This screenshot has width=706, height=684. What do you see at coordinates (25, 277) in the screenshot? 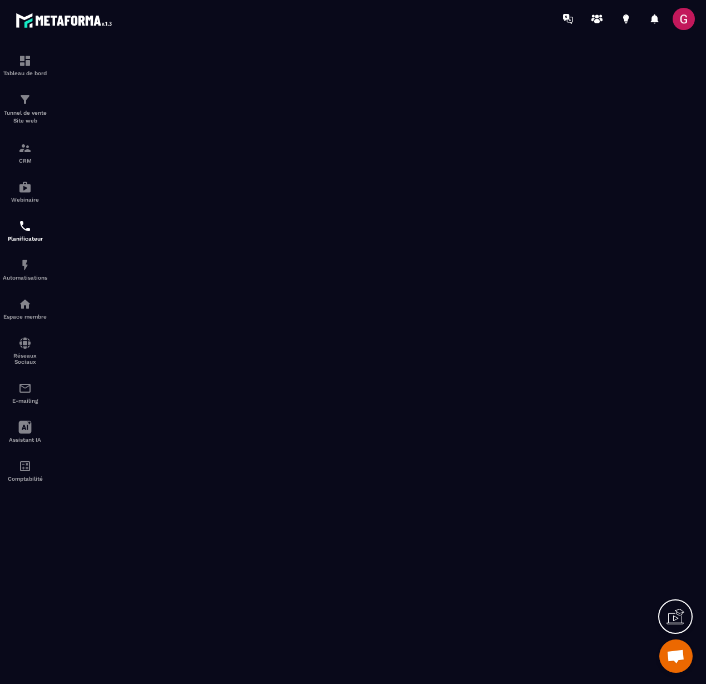
I see `p: Automatisations` at bounding box center [25, 277].